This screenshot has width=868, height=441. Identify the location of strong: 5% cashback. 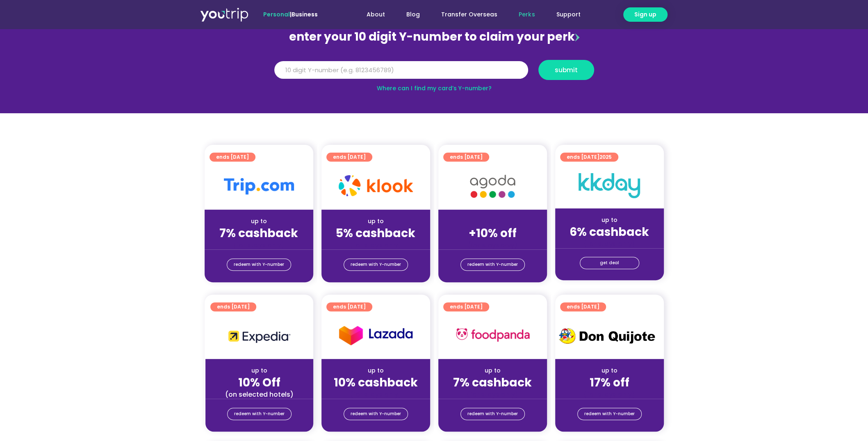
(376, 233).